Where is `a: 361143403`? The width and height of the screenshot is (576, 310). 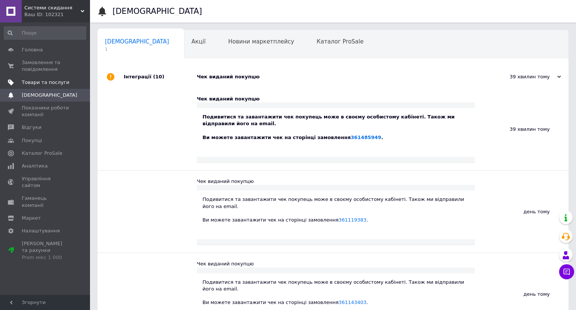
a: 361143403 is located at coordinates (353, 303).